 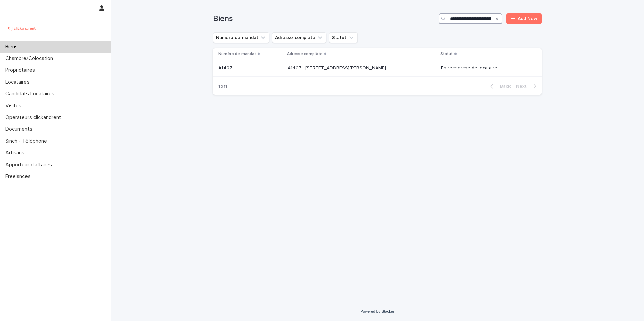 I want to click on button: Statut, so click(x=344, y=37).